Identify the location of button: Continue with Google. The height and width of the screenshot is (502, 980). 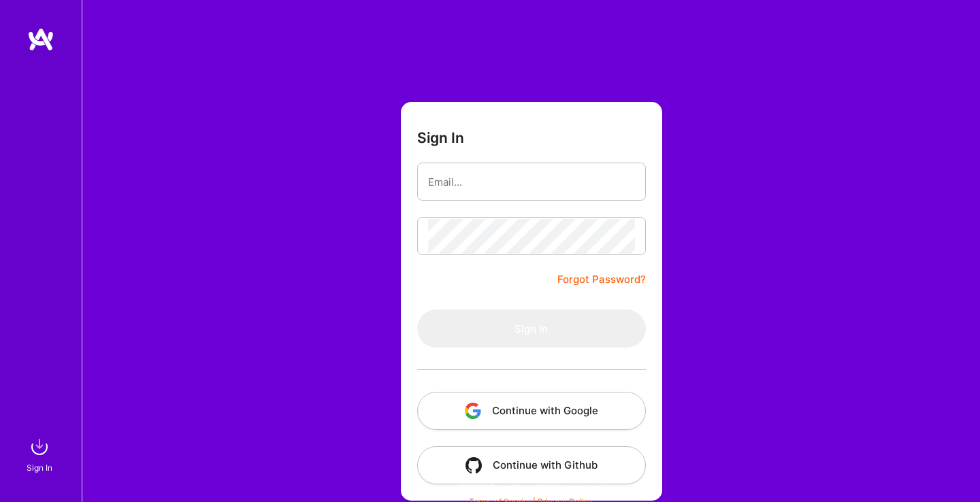
(531, 411).